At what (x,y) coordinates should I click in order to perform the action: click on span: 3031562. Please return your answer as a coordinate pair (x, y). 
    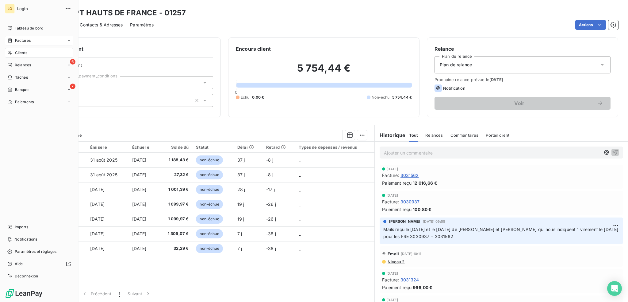
    Looking at the image, I should click on (410, 175).